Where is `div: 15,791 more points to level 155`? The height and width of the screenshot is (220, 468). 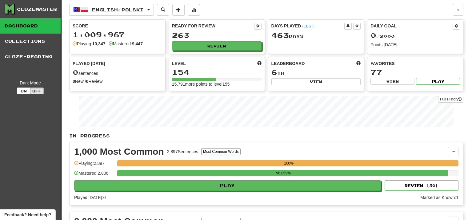
div: 15,791 more points to level 155 is located at coordinates (216, 84).